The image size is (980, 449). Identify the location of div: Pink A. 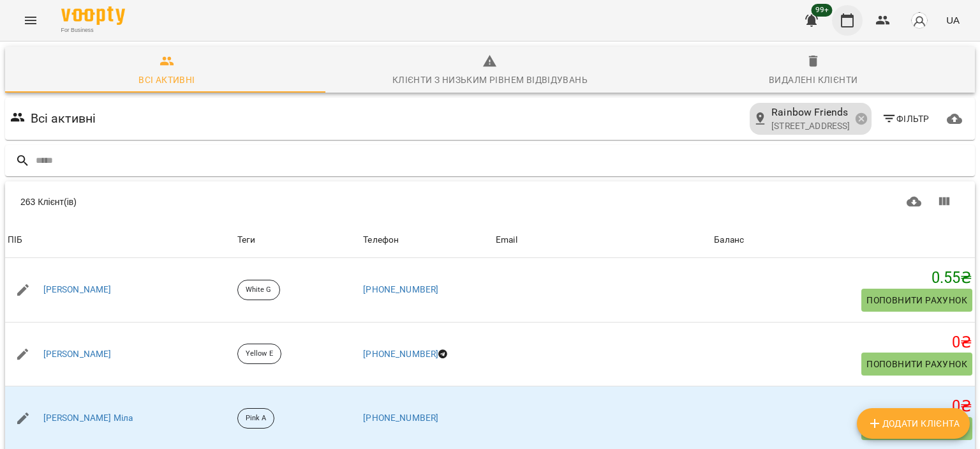
(256, 418).